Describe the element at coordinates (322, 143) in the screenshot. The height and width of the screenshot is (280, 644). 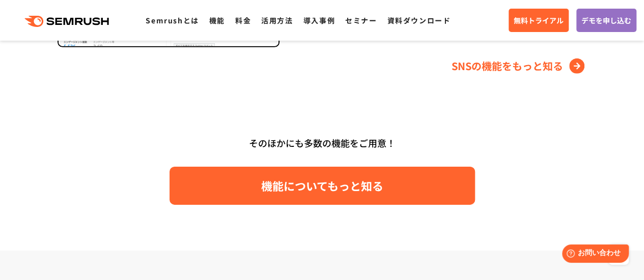
I see `div: そのほかにも多数の機能をご用意！` at that location.